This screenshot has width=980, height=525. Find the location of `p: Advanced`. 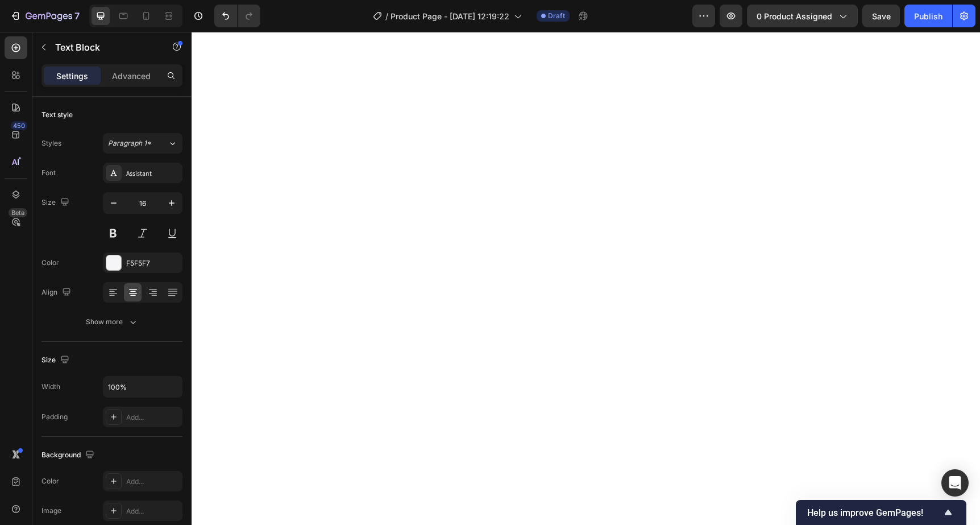

p: Advanced is located at coordinates (131, 75).